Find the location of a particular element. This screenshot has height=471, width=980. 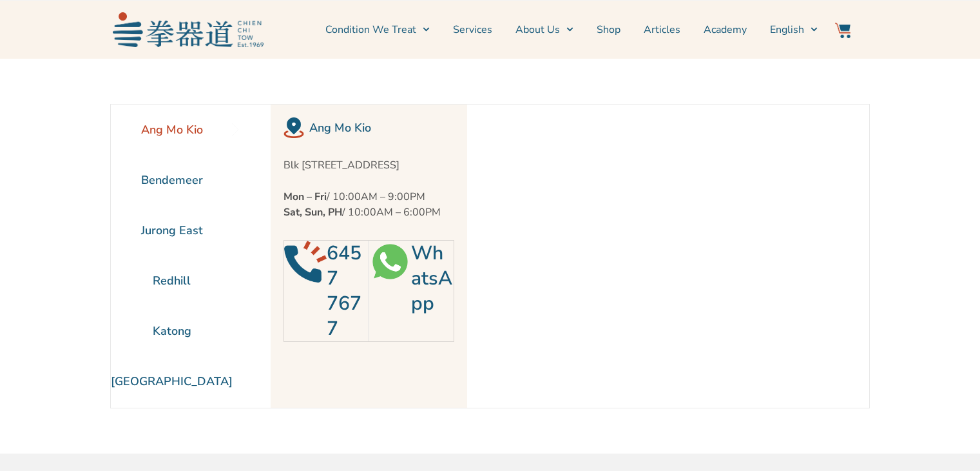

a: English is located at coordinates (794, 29).